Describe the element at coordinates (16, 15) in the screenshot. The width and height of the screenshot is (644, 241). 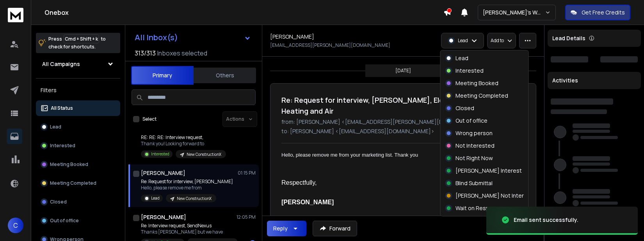
I see `img: logo` at that location.